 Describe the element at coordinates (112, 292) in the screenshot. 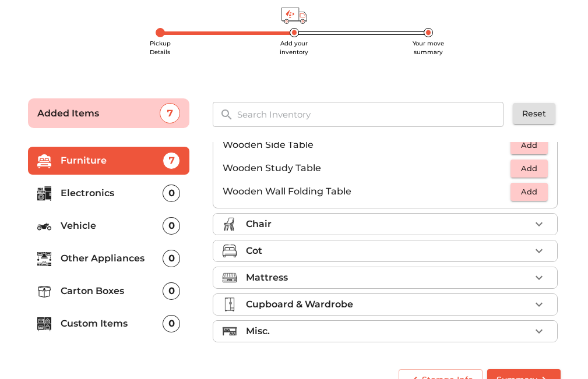

I see `p: Carton Boxes` at that location.